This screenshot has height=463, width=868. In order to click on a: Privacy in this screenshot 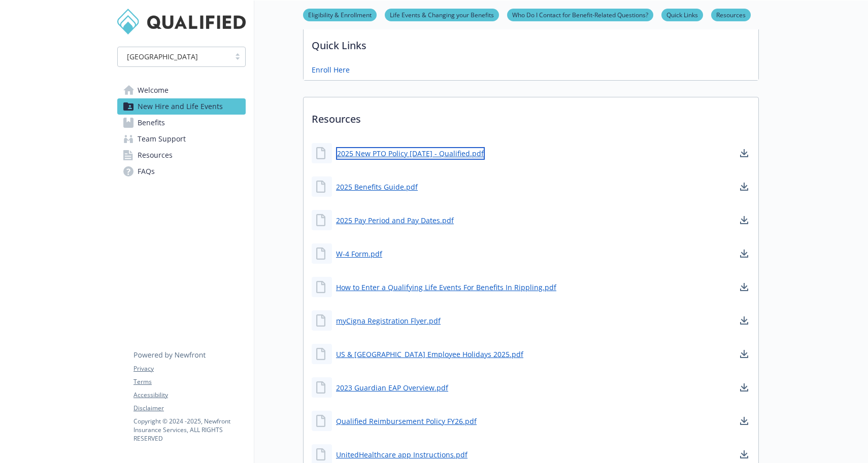, I will do `click(189, 369)`.